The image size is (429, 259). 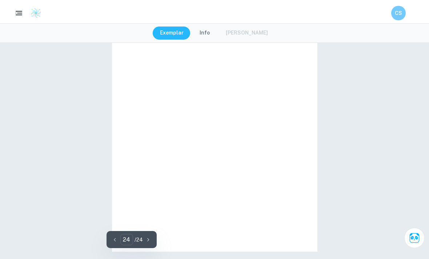 What do you see at coordinates (139, 240) in the screenshot?
I see `p: / 24` at bounding box center [139, 240].